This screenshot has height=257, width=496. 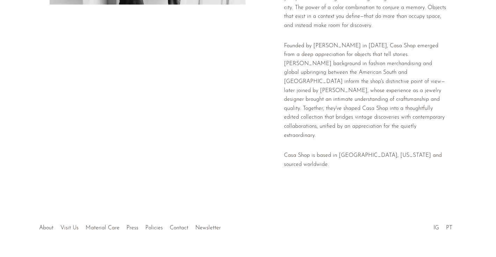 I want to click on a: Visit Us, so click(x=70, y=228).